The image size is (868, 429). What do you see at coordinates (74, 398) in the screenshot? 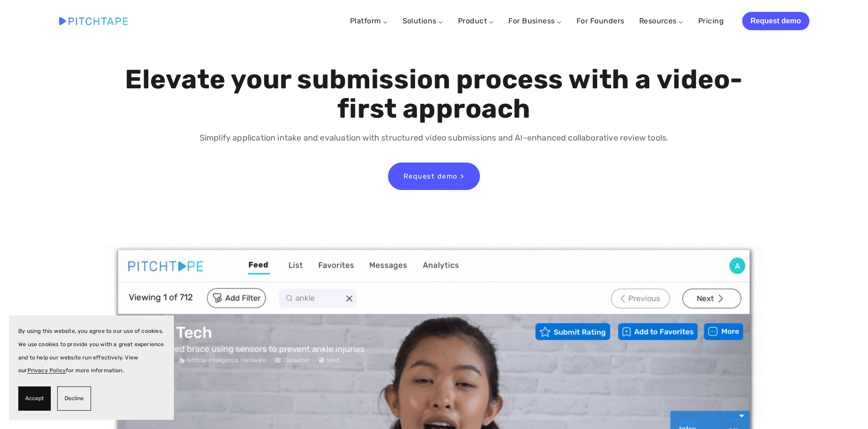
I see `span: Decline` at bounding box center [74, 398].